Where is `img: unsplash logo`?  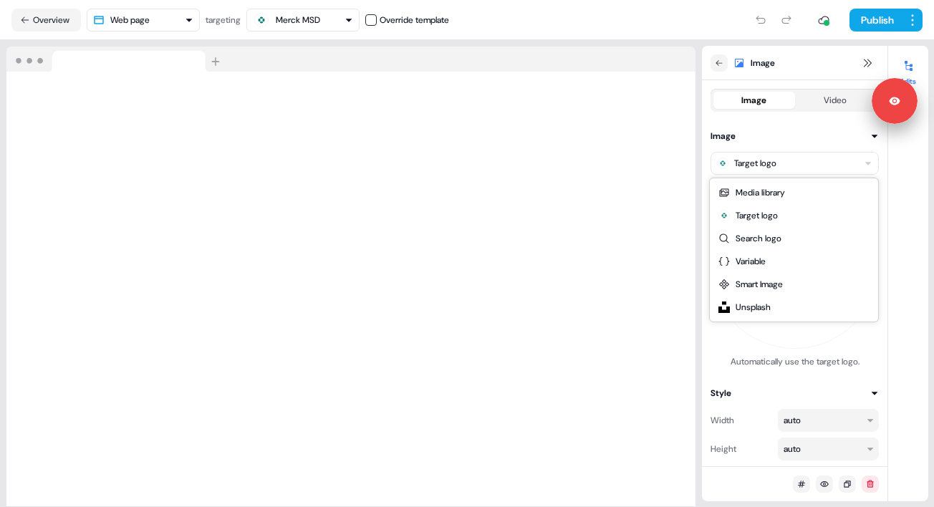
img: unsplash logo is located at coordinates (724, 307).